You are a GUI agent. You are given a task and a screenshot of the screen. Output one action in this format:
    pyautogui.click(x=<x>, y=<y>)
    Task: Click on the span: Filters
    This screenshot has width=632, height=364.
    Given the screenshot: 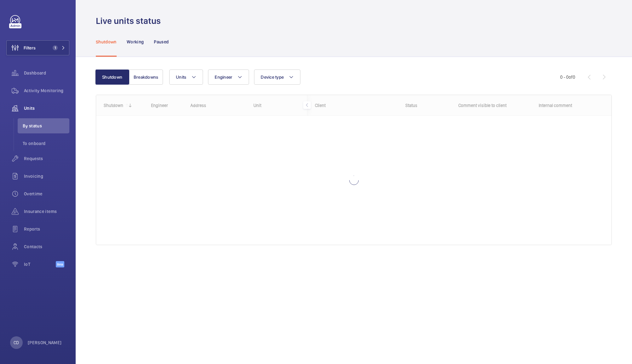 What is the action you would take?
    pyautogui.click(x=29, y=48)
    